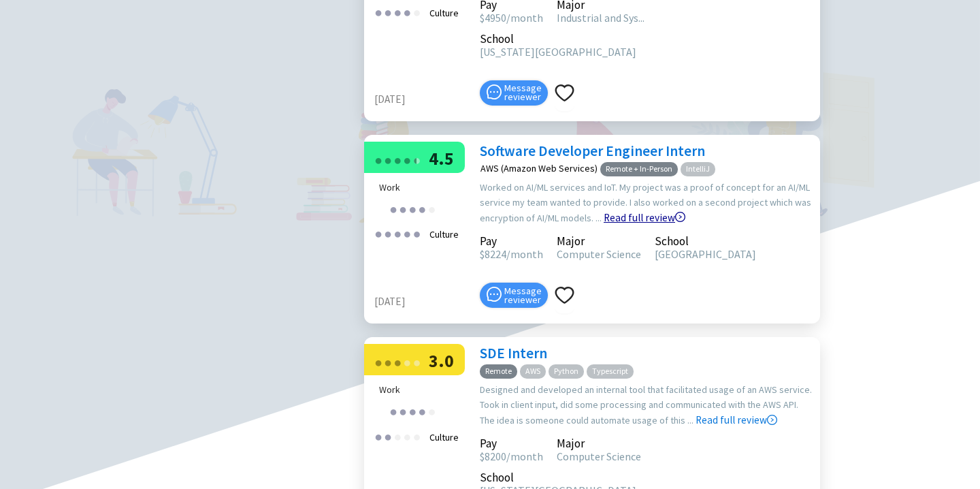 This screenshot has height=489, width=980. Describe the element at coordinates (567, 371) in the screenshot. I see `span: Python` at that location.